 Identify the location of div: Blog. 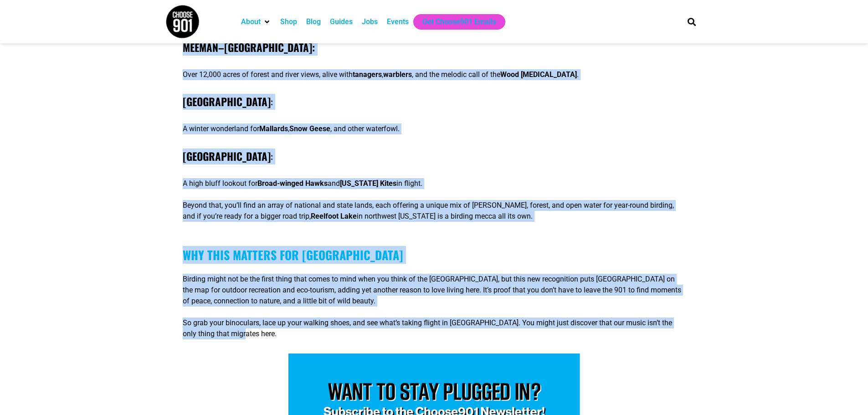
(313, 22).